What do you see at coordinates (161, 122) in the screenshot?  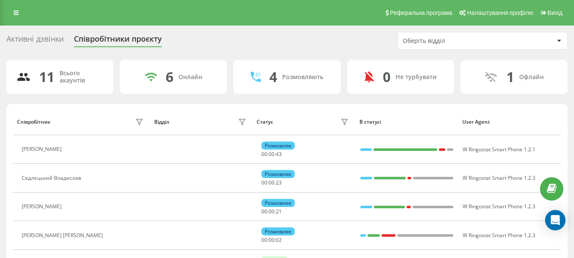 I see `div: Відділ` at bounding box center [161, 122].